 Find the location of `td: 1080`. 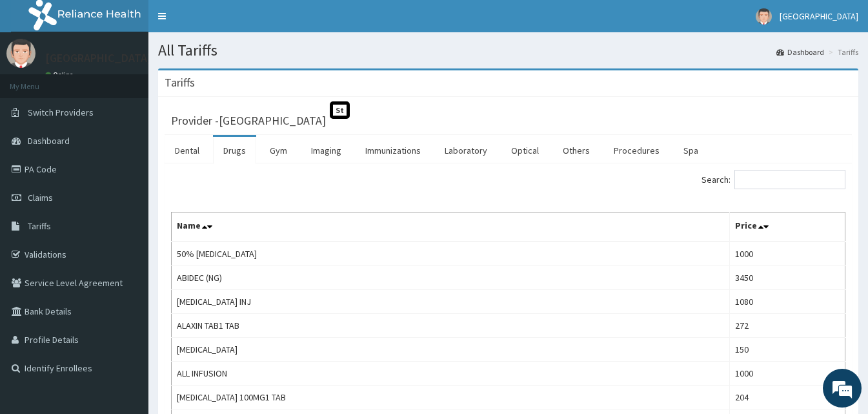

td: 1080 is located at coordinates (786, 302).